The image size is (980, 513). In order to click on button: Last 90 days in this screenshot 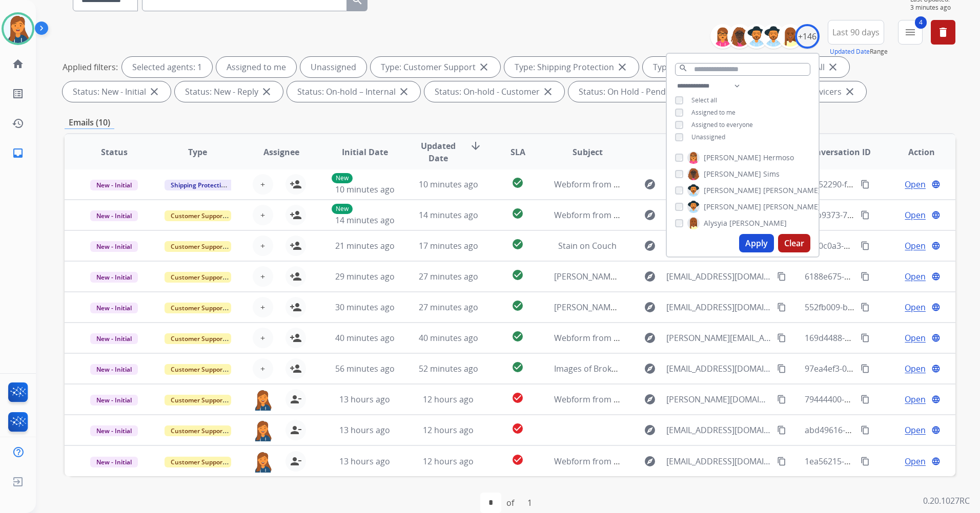, I will do `click(856, 32)`.